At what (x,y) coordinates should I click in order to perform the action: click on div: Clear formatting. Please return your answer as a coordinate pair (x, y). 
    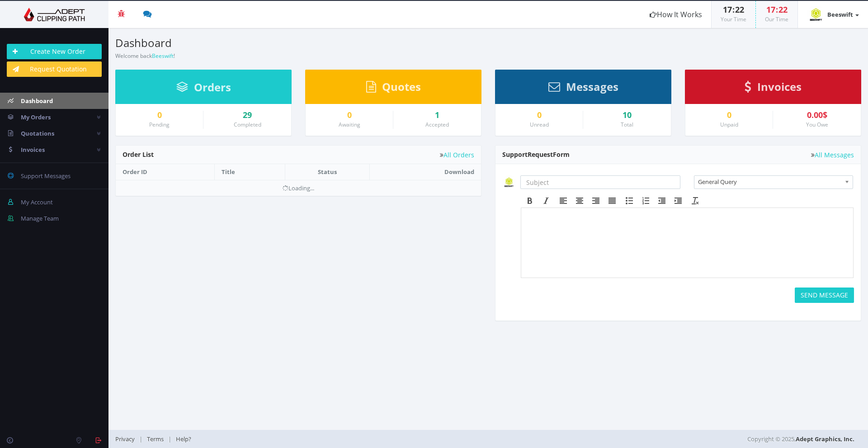
    Looking at the image, I should click on (695, 201).